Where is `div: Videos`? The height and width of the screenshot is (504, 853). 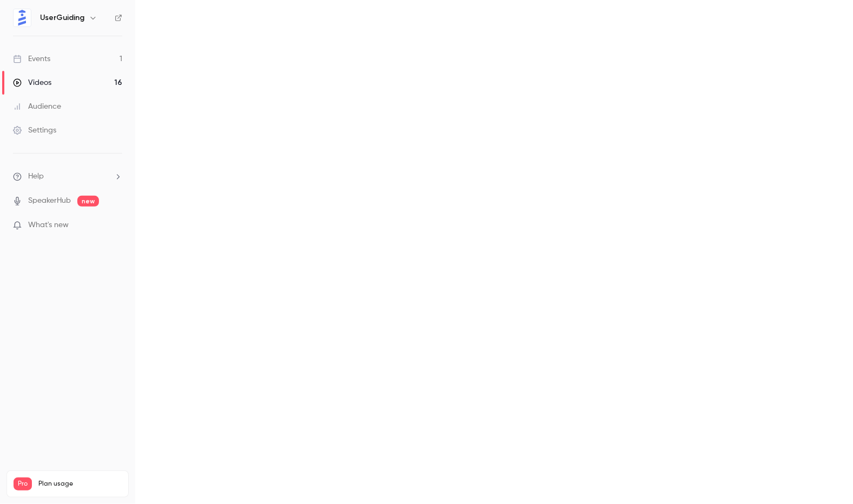
div: Videos is located at coordinates (32, 82).